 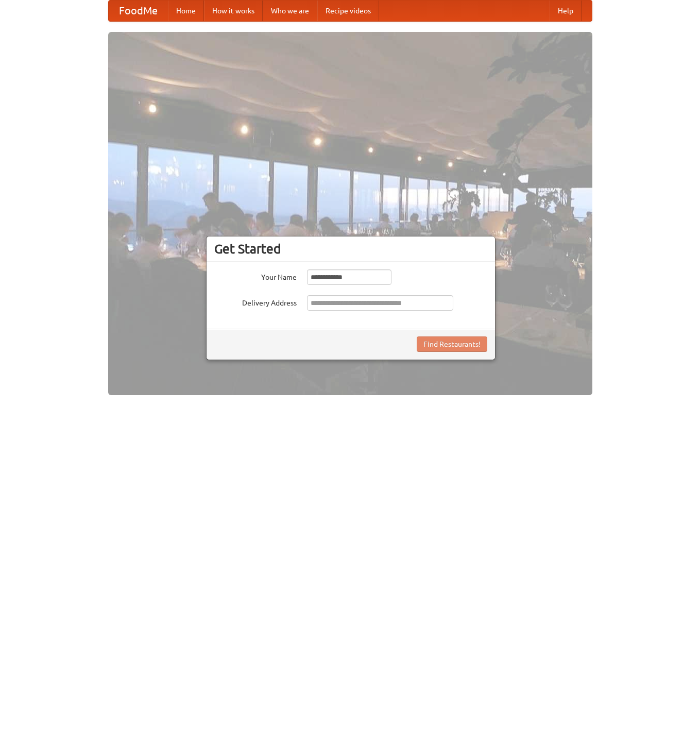 I want to click on label: Your Name, so click(x=255, y=275).